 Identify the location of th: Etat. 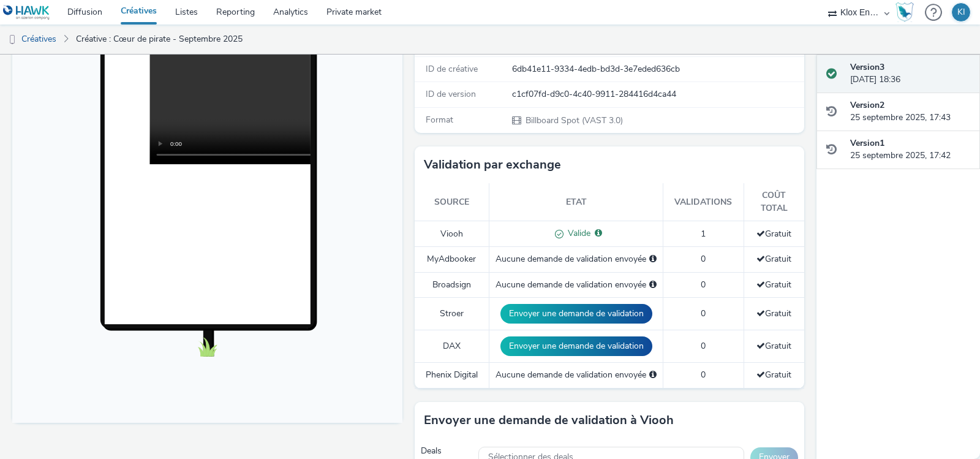
(577, 202).